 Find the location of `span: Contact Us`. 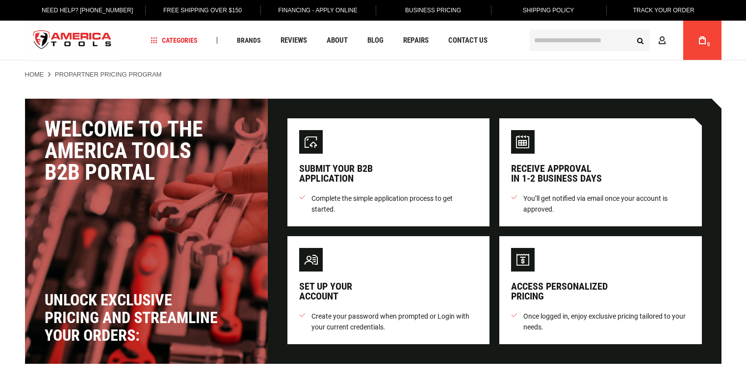

span: Contact Us is located at coordinates (468, 40).